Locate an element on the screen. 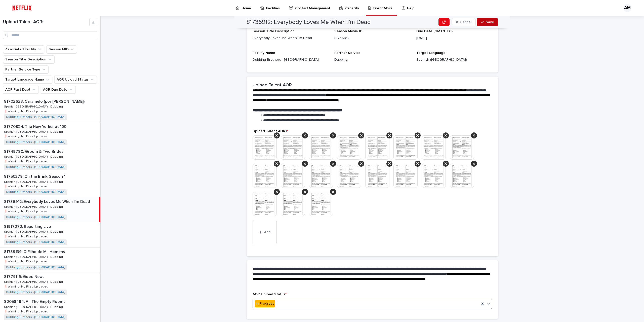 The height and width of the screenshot is (322, 644). button: Add is located at coordinates (265, 232).